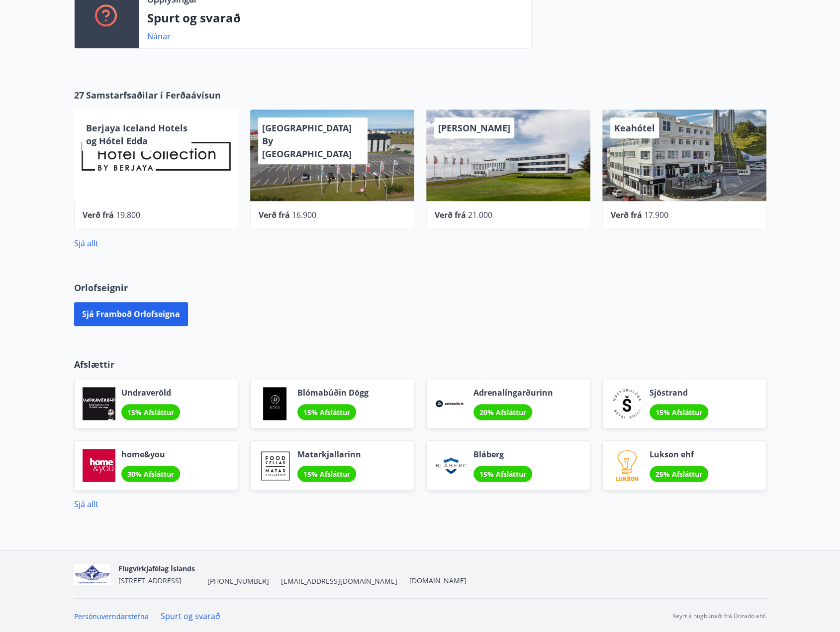 This screenshot has width=840, height=632. What do you see at coordinates (420, 364) in the screenshot?
I see `p: Afslættir` at bounding box center [420, 364].